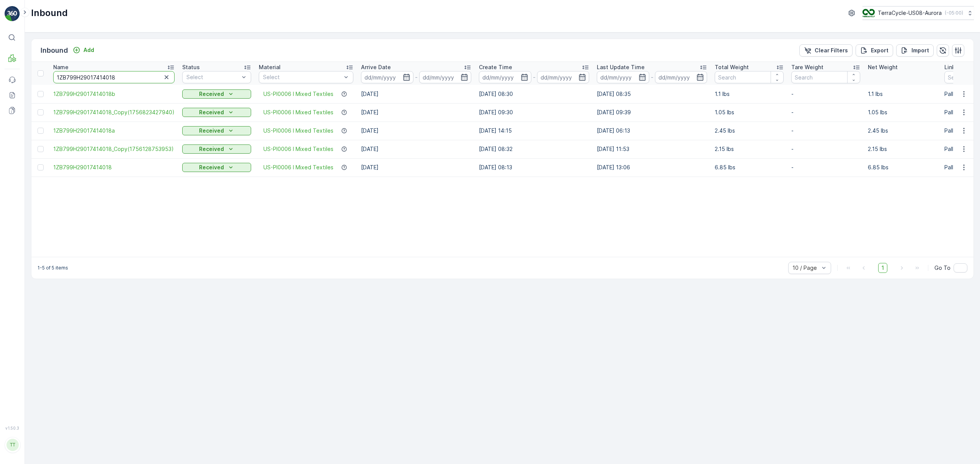 The image size is (980, 464). What do you see at coordinates (114, 94) in the screenshot?
I see `a: 1ZB799H29017414018b` at bounding box center [114, 94].